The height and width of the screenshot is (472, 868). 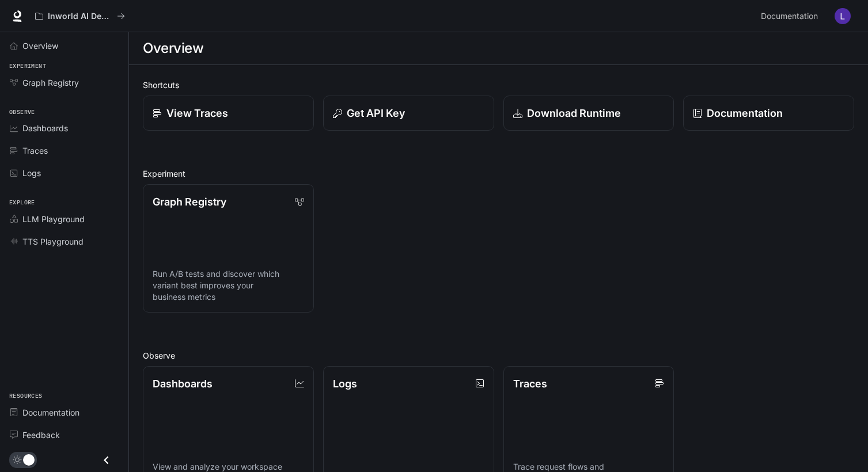 What do you see at coordinates (64, 45) in the screenshot?
I see `a: Overview` at bounding box center [64, 45].